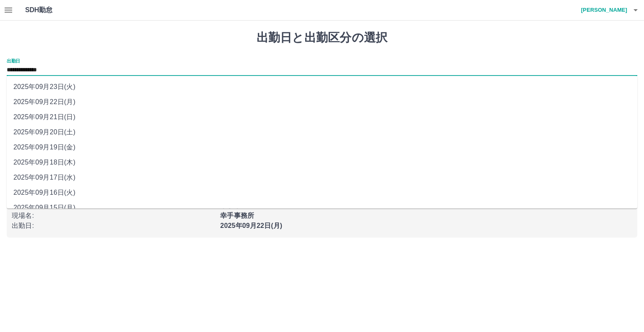 This screenshot has width=644, height=332. I want to click on li: 2025年09月20日(土), so click(322, 133).